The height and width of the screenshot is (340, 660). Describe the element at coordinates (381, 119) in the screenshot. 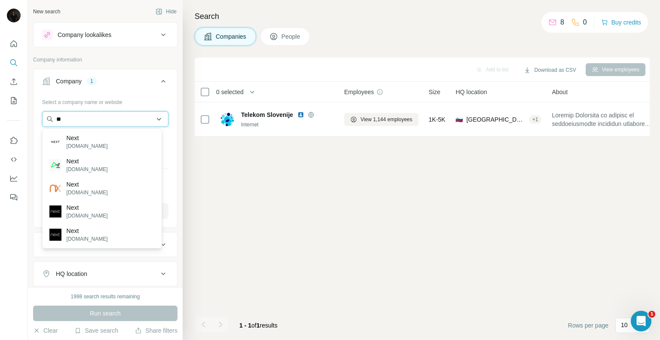

I see `button: View 1,144 employees` at that location.